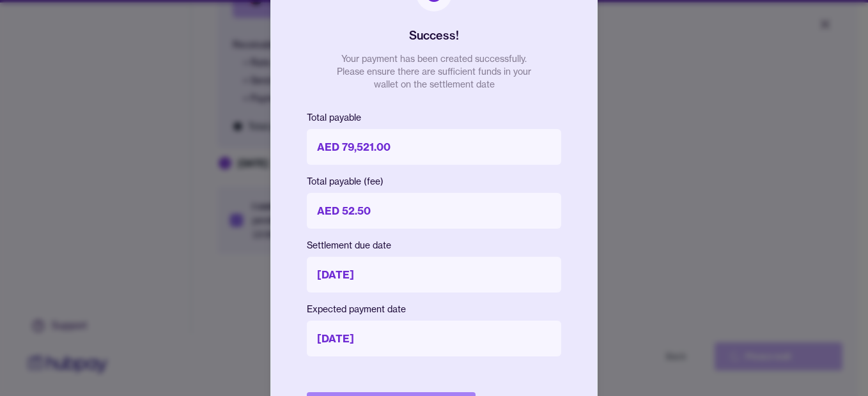  I want to click on p: AED 79,521.00, so click(434, 147).